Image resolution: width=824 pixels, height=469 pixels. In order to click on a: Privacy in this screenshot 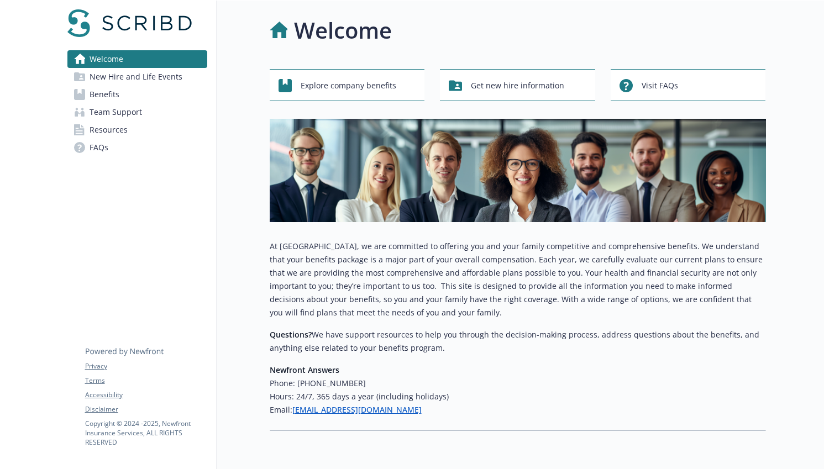, I will do `click(146, 367)`.